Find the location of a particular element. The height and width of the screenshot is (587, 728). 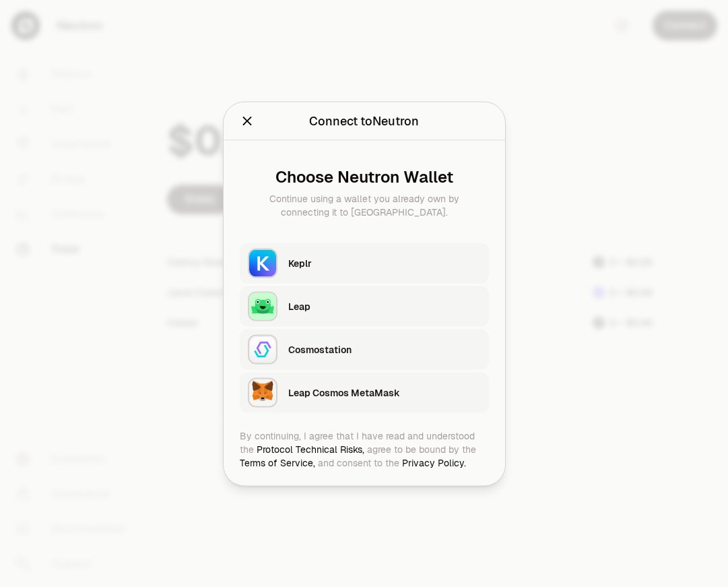

img: Leap is located at coordinates (263, 306).